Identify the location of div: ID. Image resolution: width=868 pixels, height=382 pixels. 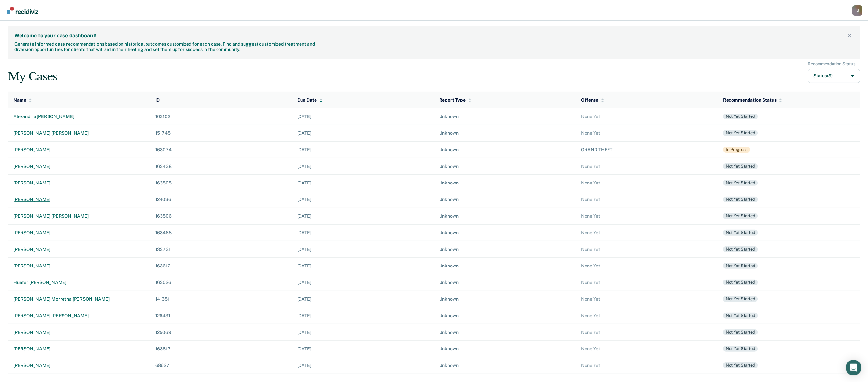
(157, 100).